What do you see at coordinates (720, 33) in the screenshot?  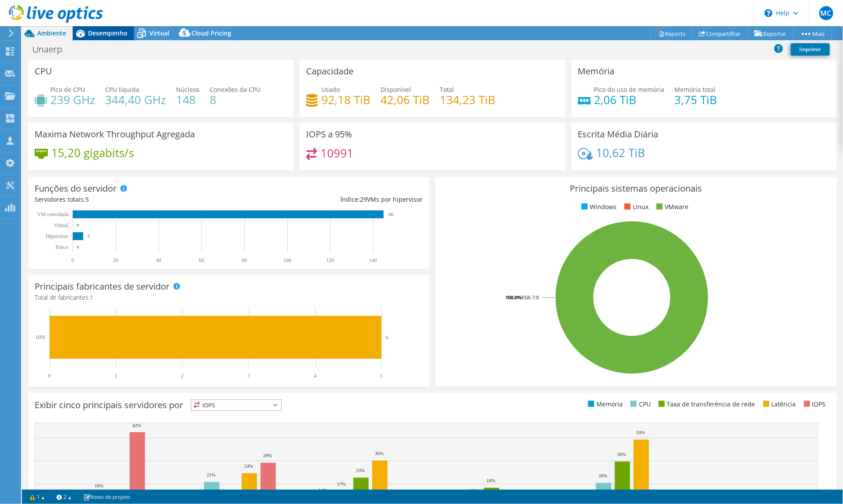 I see `a: Compartilhar` at bounding box center [720, 33].